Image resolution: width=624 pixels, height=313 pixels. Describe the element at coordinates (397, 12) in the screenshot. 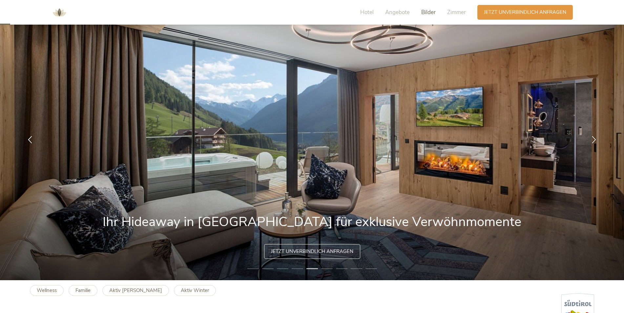

I see `span: Angebote` at that location.